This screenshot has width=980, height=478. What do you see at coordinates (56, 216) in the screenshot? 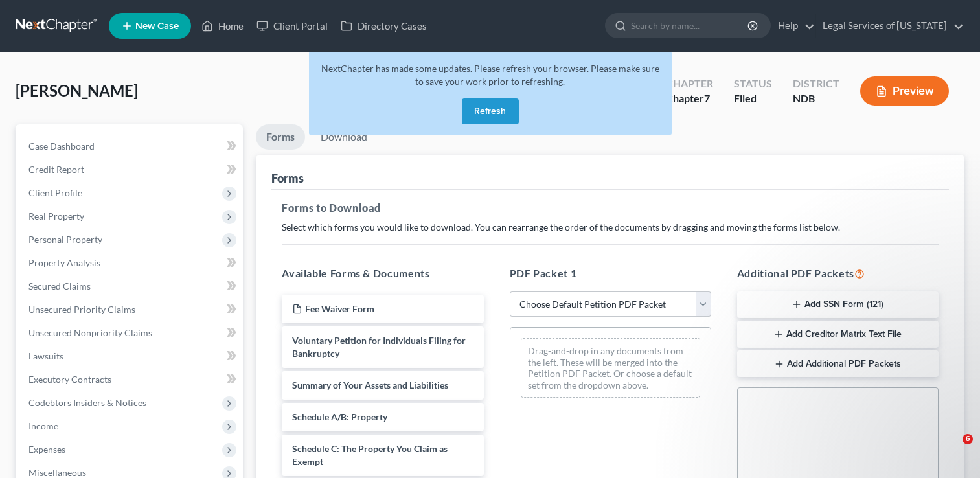
I see `span: Real Property` at bounding box center [56, 216].